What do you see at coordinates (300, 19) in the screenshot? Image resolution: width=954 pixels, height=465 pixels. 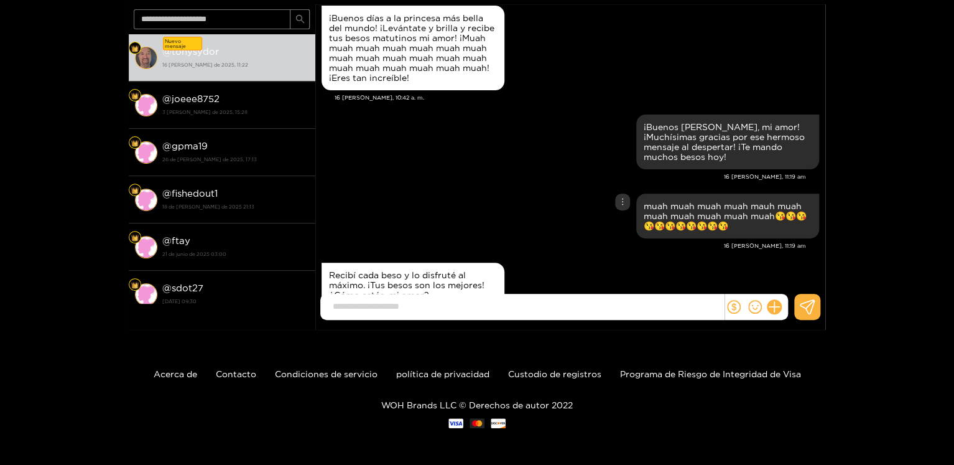 I see `span: buscar` at bounding box center [300, 19].